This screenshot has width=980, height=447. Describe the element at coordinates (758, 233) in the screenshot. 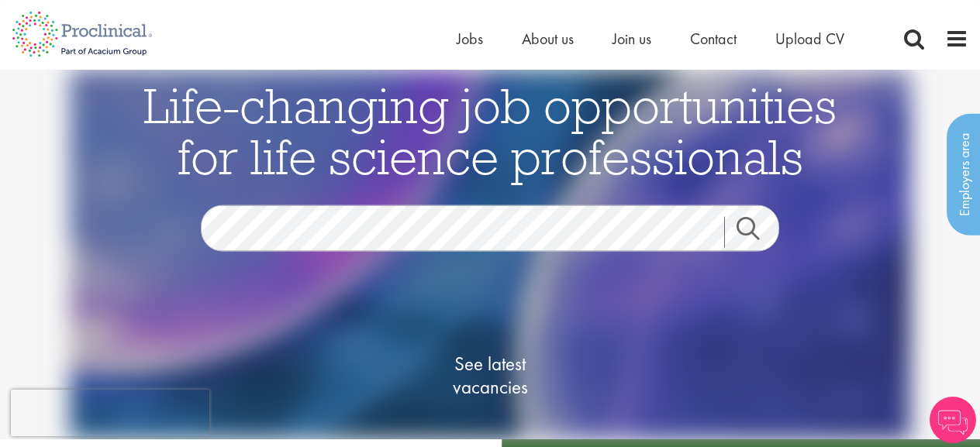

I see `a: Job search submit button` at that location.